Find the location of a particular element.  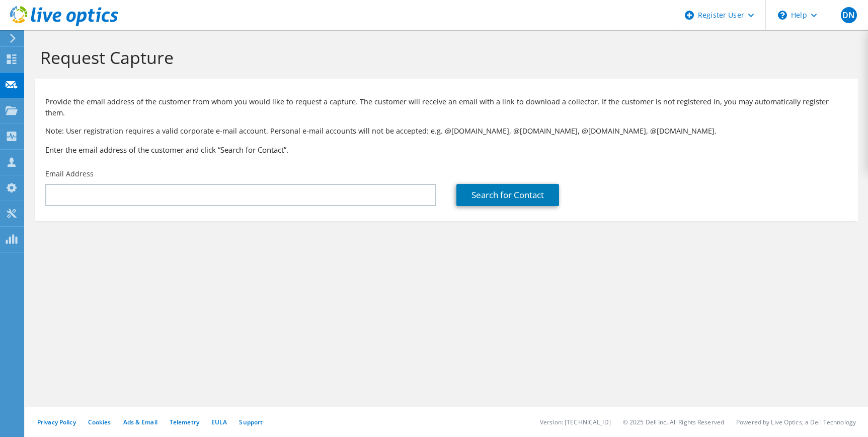

h3: Enter the email address of the customer and click “Search for Contact”. is located at coordinates (446, 150).